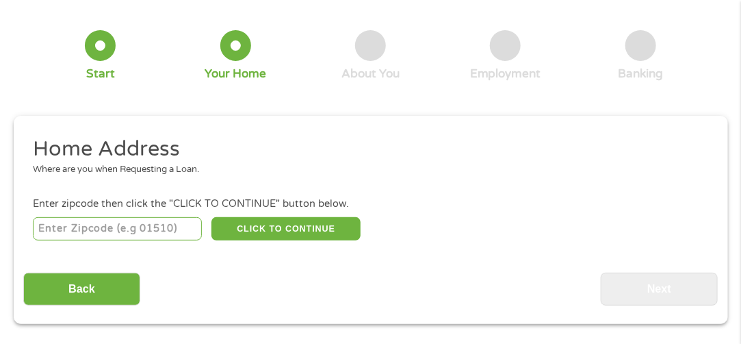 The height and width of the screenshot is (344, 741). I want to click on input: Enter Zipcode (e.g 01510), so click(117, 229).